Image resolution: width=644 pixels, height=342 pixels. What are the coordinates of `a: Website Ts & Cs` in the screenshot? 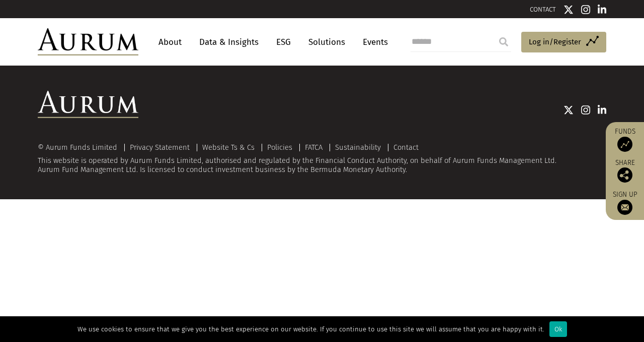 It's located at (229, 147).